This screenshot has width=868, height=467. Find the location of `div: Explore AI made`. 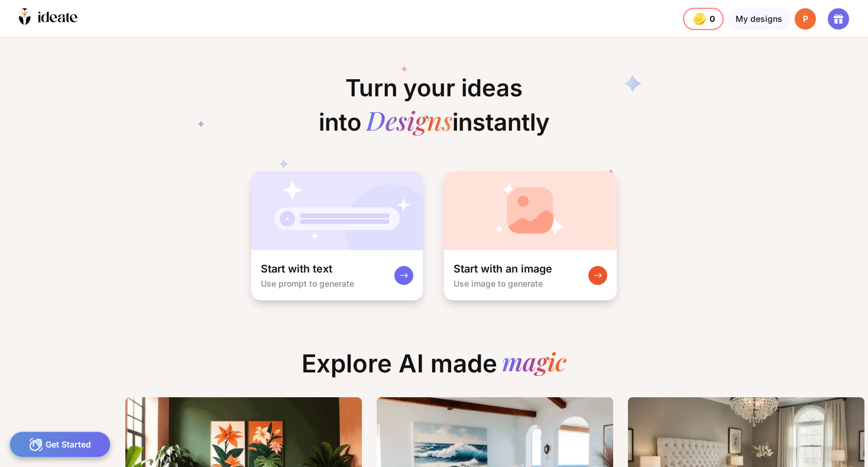

div: Explore AI made is located at coordinates (434, 368).